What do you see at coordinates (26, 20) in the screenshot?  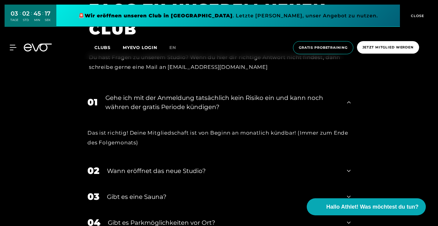 I see `div: STD` at bounding box center [26, 20].